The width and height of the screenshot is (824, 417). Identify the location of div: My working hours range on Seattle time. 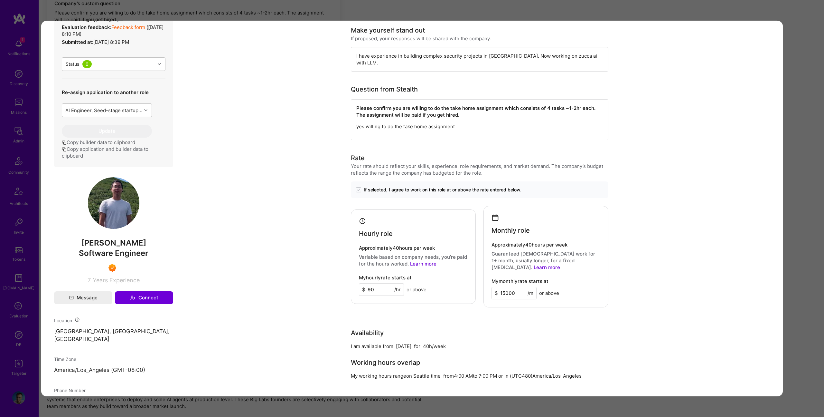
(396, 375).